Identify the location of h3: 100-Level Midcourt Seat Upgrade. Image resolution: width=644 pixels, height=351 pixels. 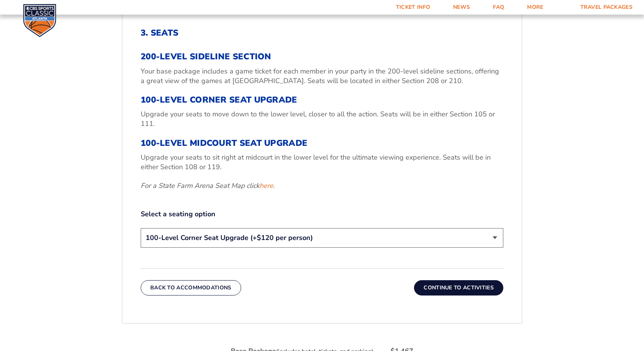
(322, 144).